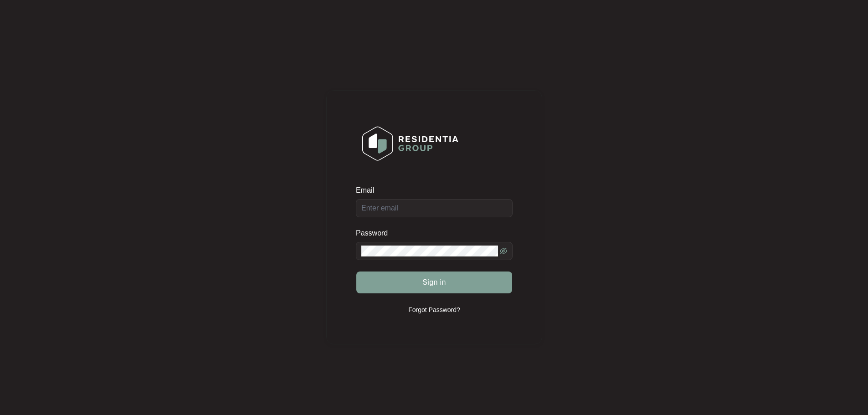 Image resolution: width=868 pixels, height=415 pixels. I want to click on p: Forgot Password?, so click(434, 310).